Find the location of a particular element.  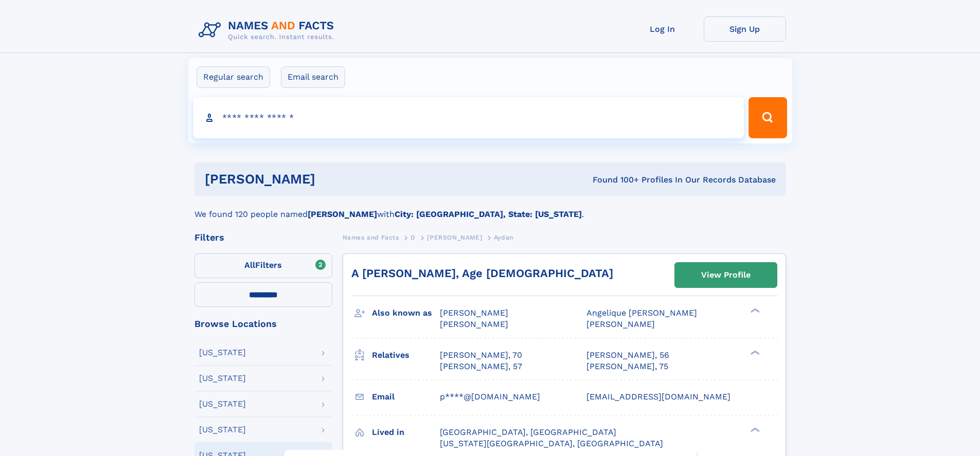

a: Names and Facts is located at coordinates (371, 237).